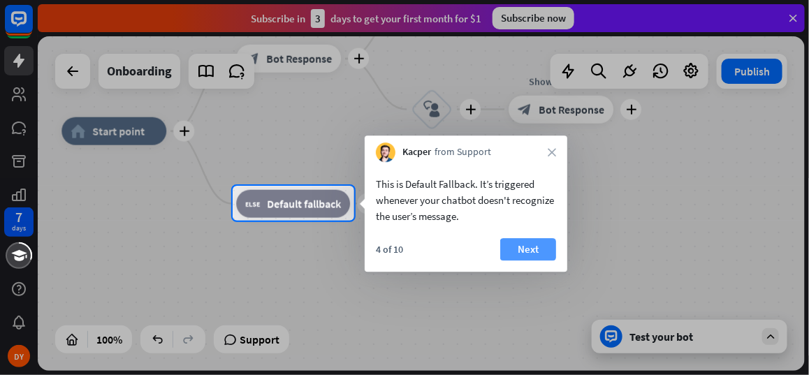 This screenshot has height=375, width=809. What do you see at coordinates (32, 27) in the screenshot?
I see `button: Open LiveChat chat widget` at bounding box center [32, 27].